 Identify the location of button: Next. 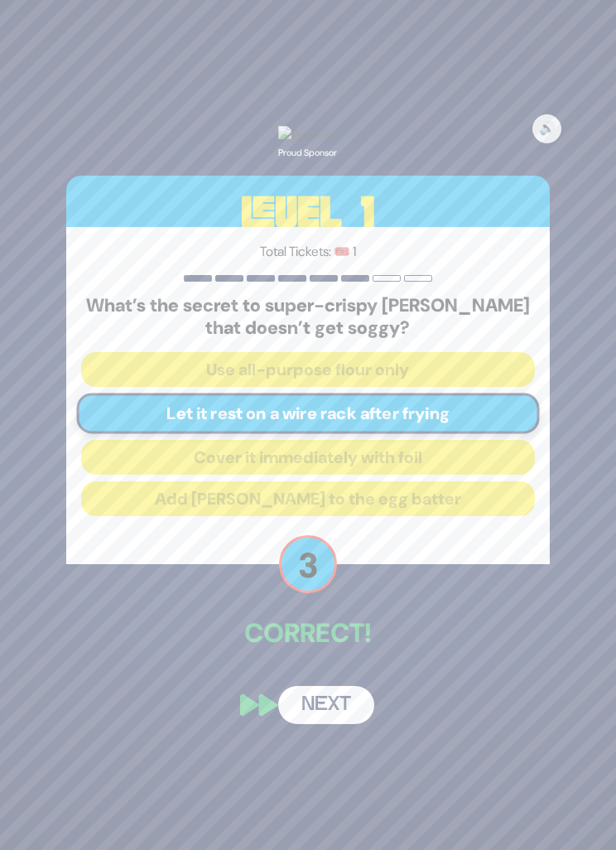
(327, 705).